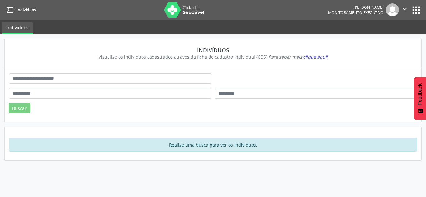 This screenshot has width=426, height=197. Describe the element at coordinates (315, 57) in the screenshot. I see `span: clique aqui!` at that location.